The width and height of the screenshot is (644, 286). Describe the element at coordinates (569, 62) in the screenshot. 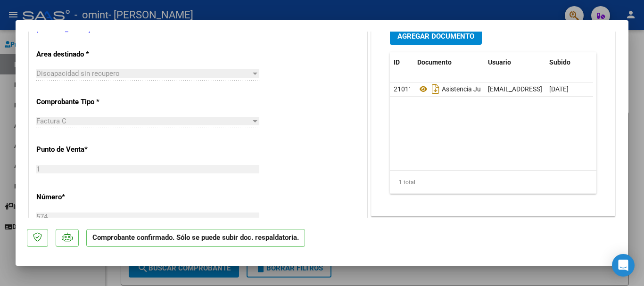

I see `datatable-header-cell: Subido` at that location.